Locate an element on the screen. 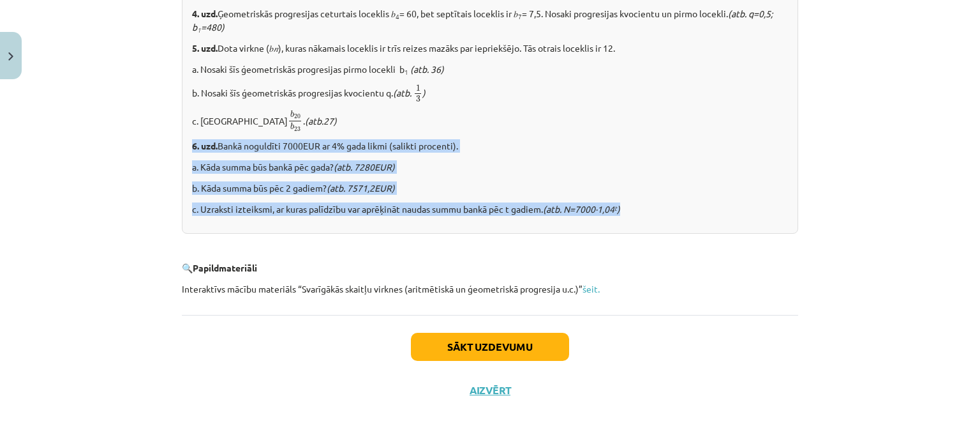 The height and width of the screenshot is (444, 980). p: b. Nosaki šīs ģeometriskās progresijas kvocientu q. is located at coordinates (490, 93).